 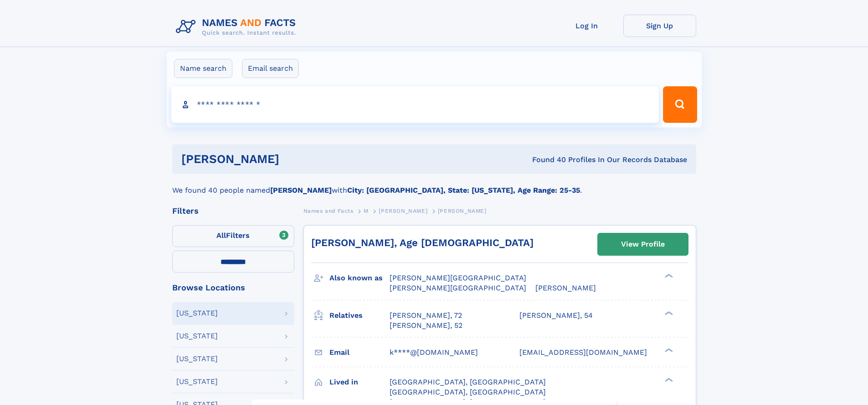 I want to click on img: Logo Names and Facts, so click(x=238, y=27).